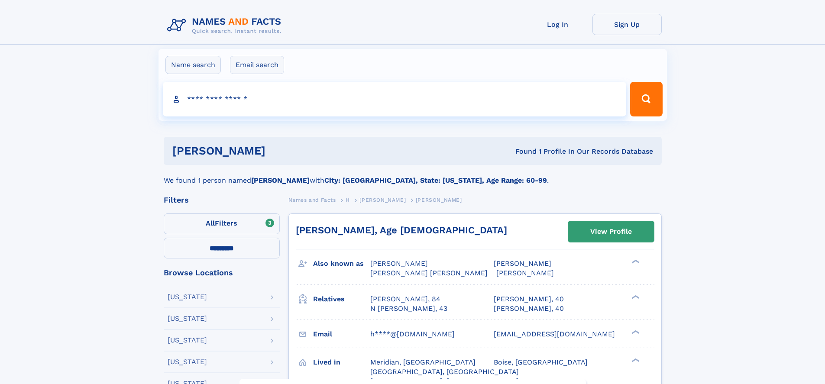 This screenshot has width=825, height=384. I want to click on div: View Profile, so click(611, 232).